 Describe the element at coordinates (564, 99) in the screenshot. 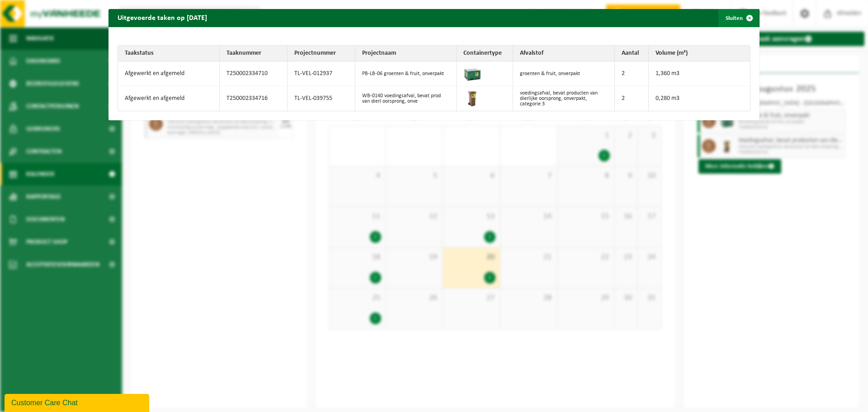

I see `td: voedingsafval, bevat producten van dierlijke oorsprong, onverpakt, categorie 3` at that location.